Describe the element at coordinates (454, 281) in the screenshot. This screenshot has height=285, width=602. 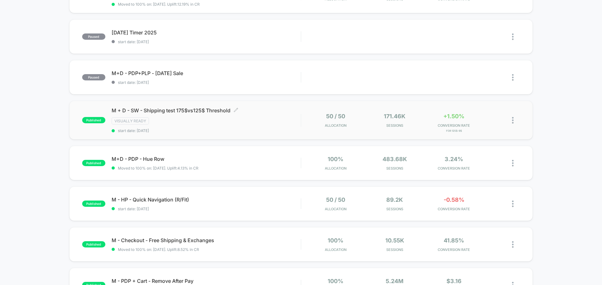
I see `span: $3.16` at that location.